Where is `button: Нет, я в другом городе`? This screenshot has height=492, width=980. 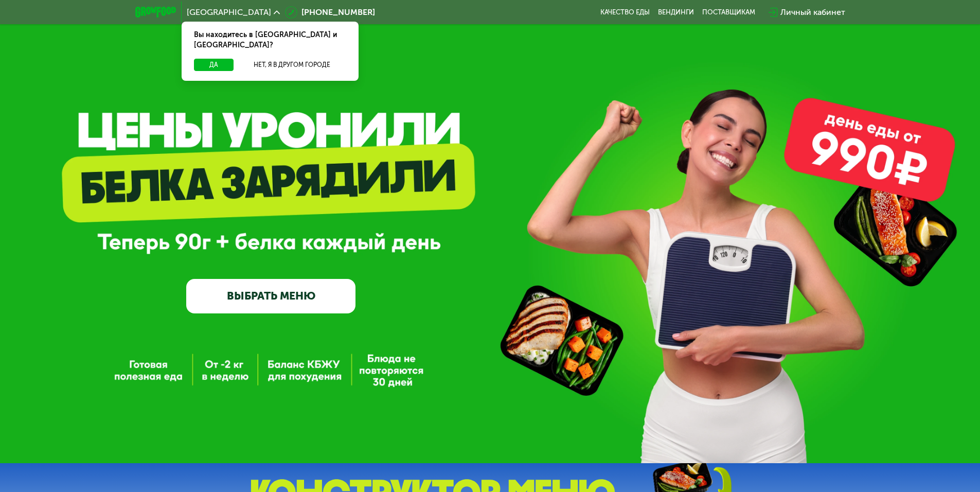 button: Нет, я в другом городе is located at coordinates (292, 65).